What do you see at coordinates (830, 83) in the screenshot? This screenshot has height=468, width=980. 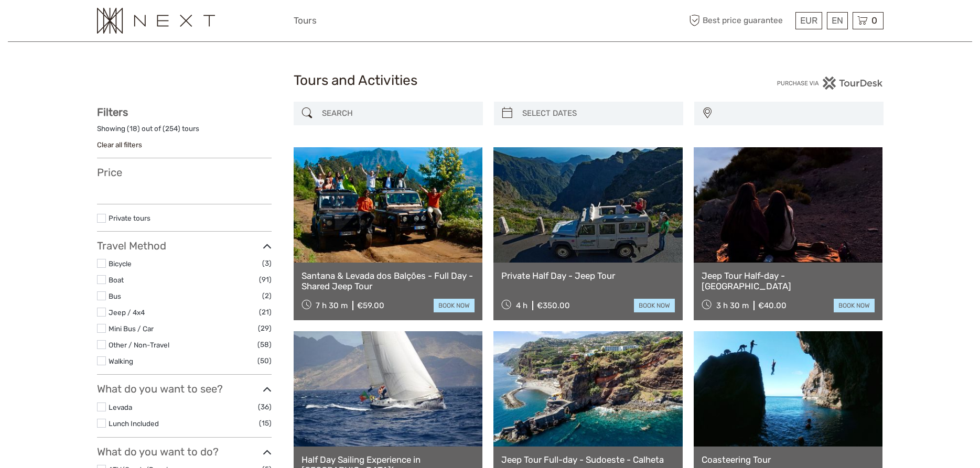 I see `img: PurchaseViaTourDesk.png` at bounding box center [830, 83].